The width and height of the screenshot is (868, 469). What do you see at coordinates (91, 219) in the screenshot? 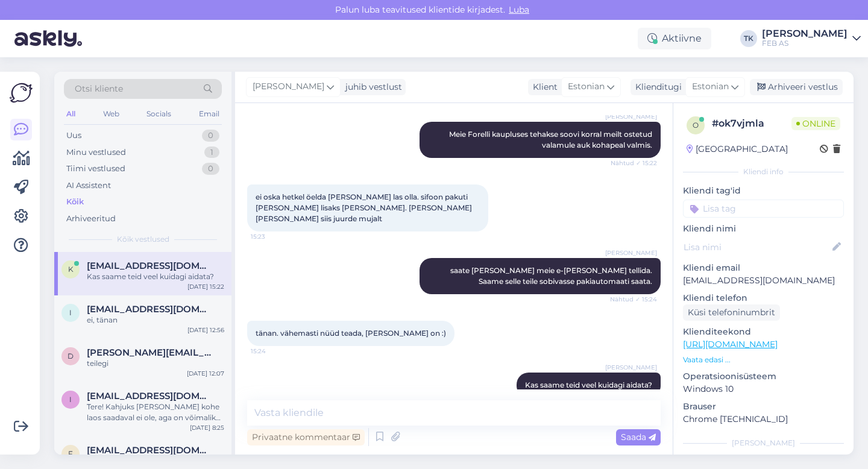
I see `div: Arhiveeritud` at bounding box center [91, 219].